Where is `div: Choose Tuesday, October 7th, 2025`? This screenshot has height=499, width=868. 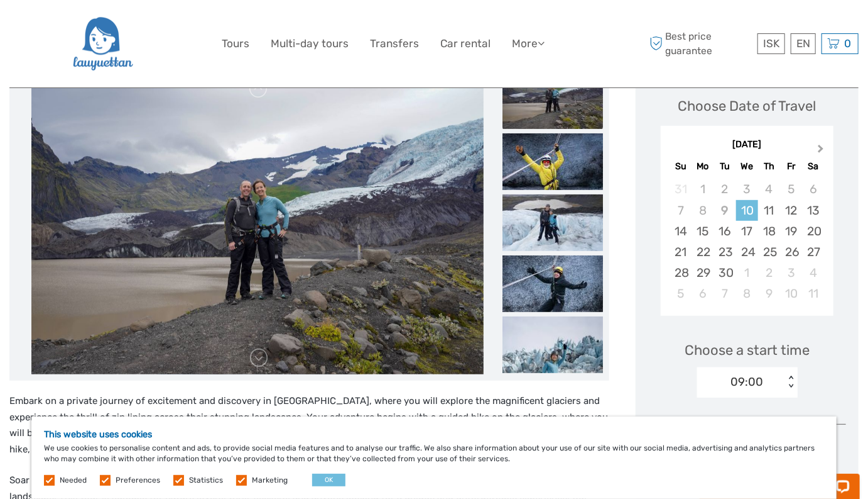
div: Choose Tuesday, October 7th, 2025 is located at coordinates (725, 293).